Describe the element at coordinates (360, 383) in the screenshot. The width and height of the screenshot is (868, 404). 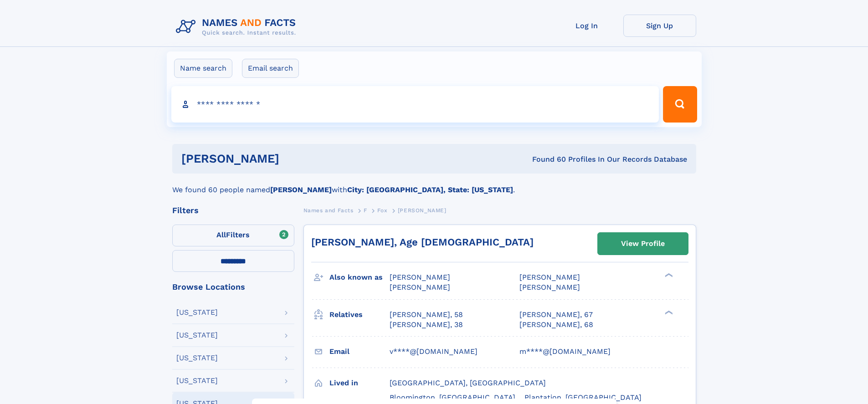
I see `h3: Lived in` at that location.